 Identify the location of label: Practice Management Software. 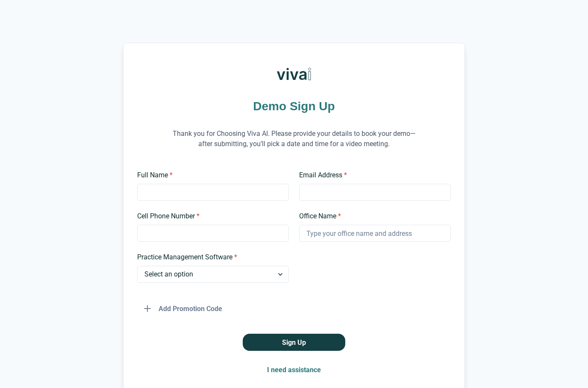
(210, 257).